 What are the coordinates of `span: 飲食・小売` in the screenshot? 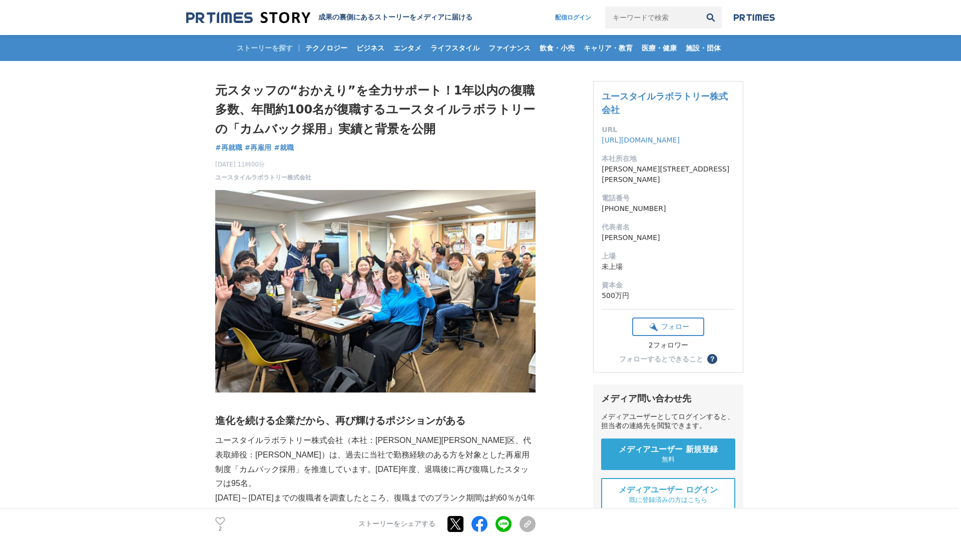 It's located at (557, 48).